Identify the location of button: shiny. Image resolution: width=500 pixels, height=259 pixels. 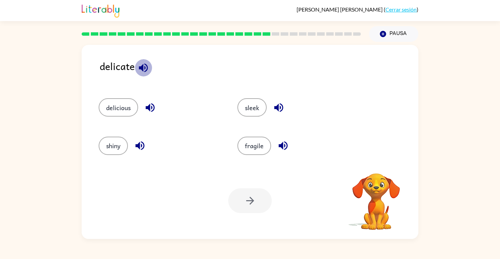
(113, 146).